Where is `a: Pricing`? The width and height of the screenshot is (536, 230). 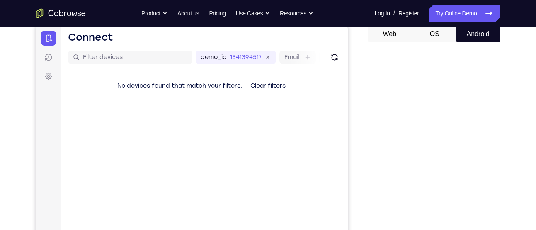
a: Pricing is located at coordinates (217, 13).